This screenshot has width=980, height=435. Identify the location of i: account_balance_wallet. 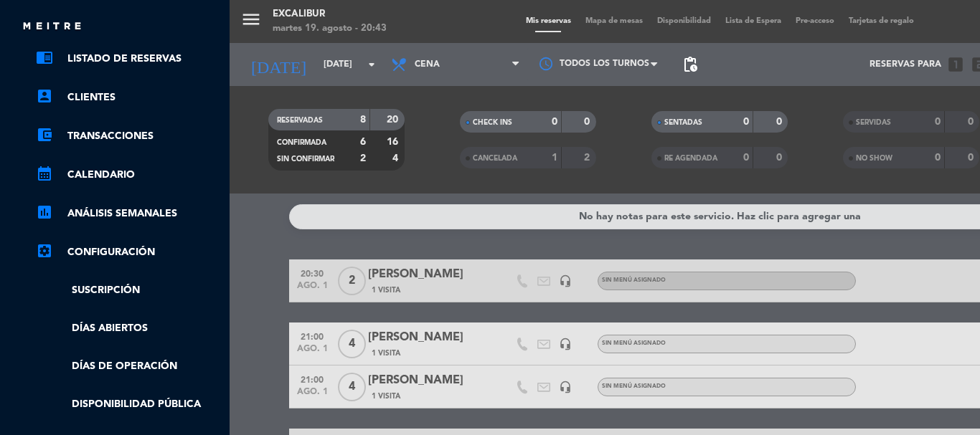
(45, 135).